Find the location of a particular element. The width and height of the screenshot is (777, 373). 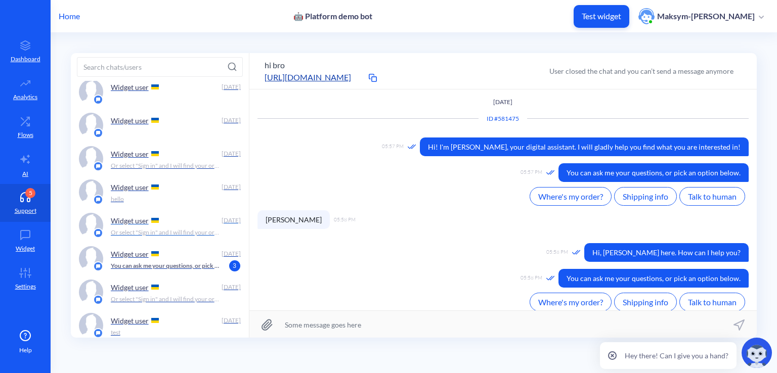

button: hi bro is located at coordinates (275, 65).